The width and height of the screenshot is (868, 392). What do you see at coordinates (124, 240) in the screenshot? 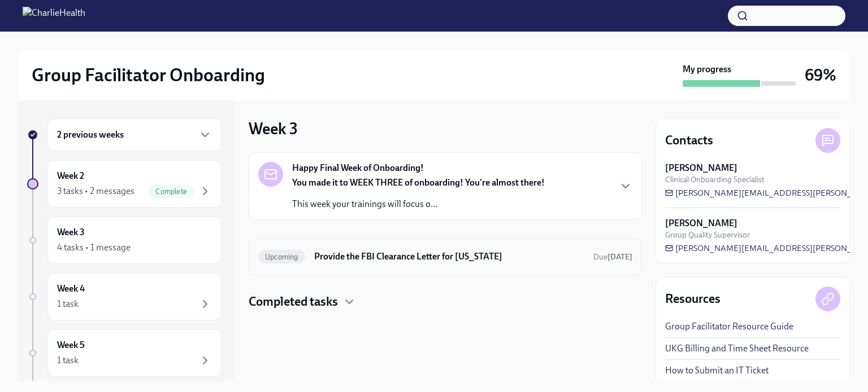
I see `a: Week 34 tasks • 1 message` at bounding box center [124, 240].